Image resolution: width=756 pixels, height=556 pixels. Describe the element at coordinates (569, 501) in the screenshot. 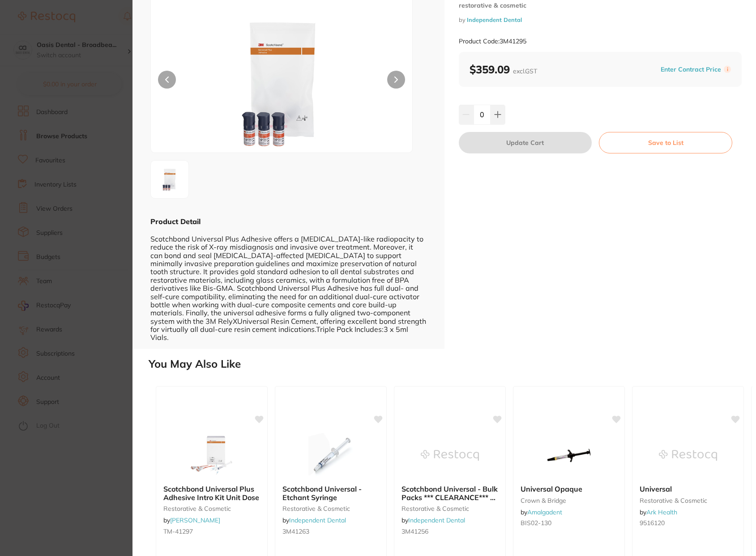

I see `small: crown & bridge` at that location.